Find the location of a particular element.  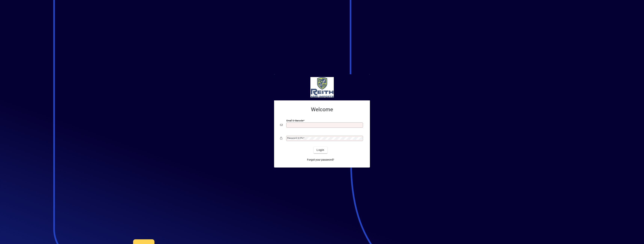

mat-label: Email or Barcode is located at coordinates (295, 121).